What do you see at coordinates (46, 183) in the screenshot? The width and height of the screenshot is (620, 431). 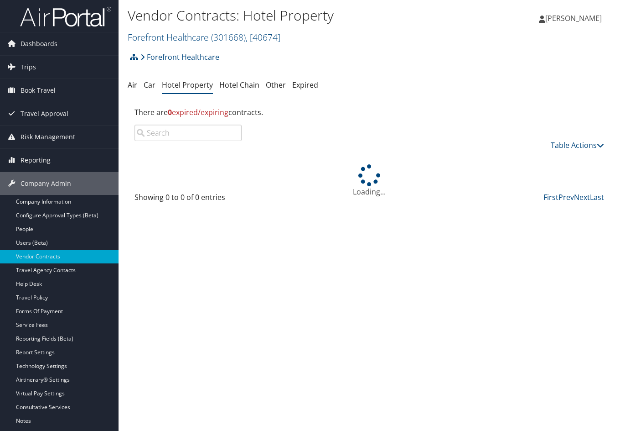 I see `span: Company Admin` at bounding box center [46, 183].